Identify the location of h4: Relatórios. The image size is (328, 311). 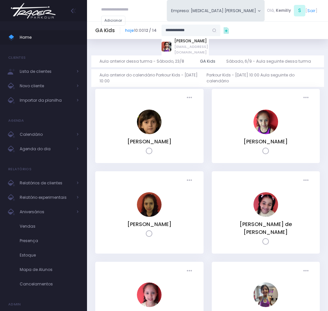
(20, 169).